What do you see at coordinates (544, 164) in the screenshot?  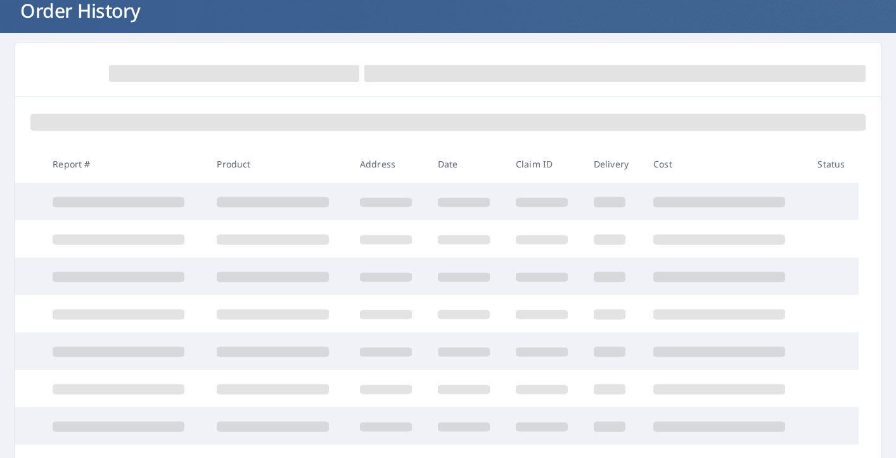 I see `th: Claim ID` at bounding box center [544, 164].